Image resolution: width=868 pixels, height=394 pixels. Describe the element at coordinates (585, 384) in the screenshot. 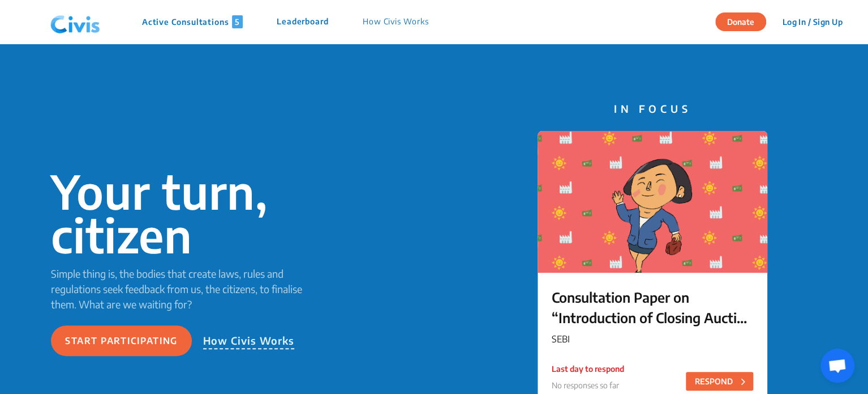

I see `span: No responses so far` at that location.